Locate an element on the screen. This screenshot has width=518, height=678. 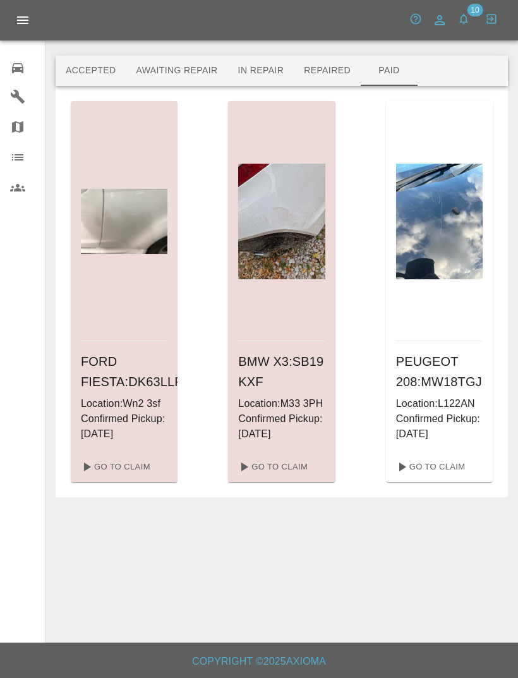
h6: FORD FIESTA : DK63LLP is located at coordinates (124, 372).